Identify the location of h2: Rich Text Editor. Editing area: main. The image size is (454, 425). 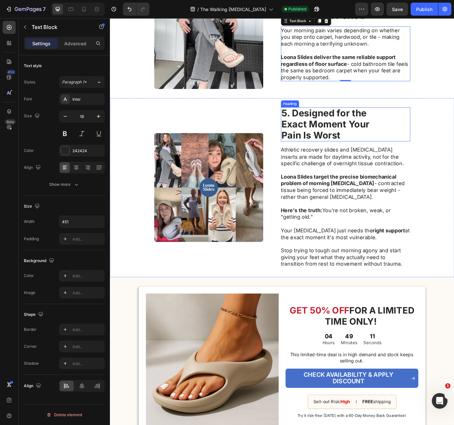
(268, 121).